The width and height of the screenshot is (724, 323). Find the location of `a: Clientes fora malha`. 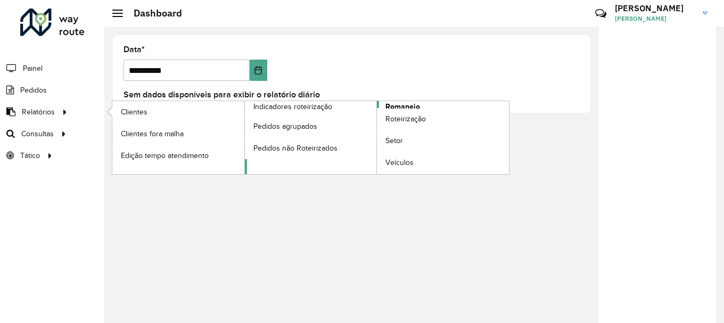

a: Clientes fora malha is located at coordinates (178, 134).